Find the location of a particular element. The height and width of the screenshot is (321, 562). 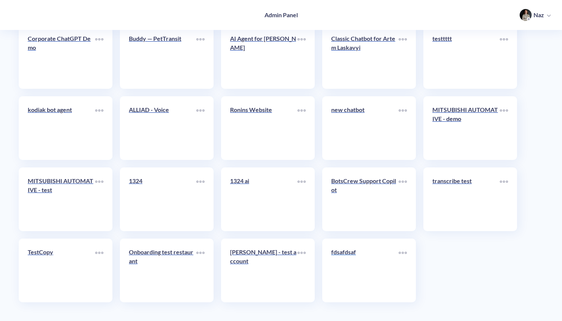

p: new chatbot is located at coordinates (365, 110).